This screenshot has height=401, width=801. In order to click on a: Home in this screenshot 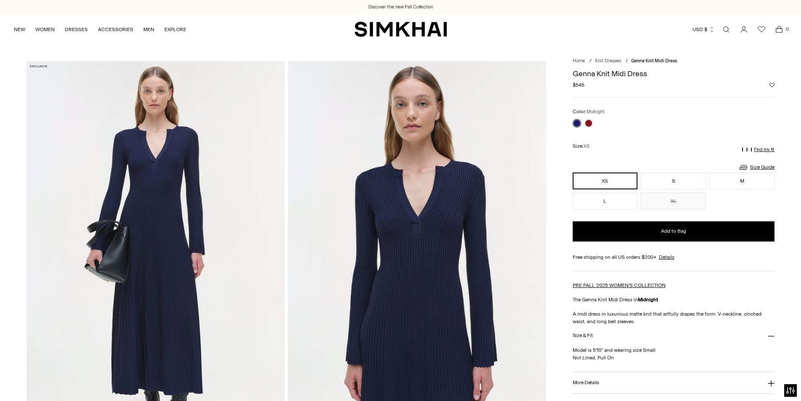, I will do `click(579, 61)`.